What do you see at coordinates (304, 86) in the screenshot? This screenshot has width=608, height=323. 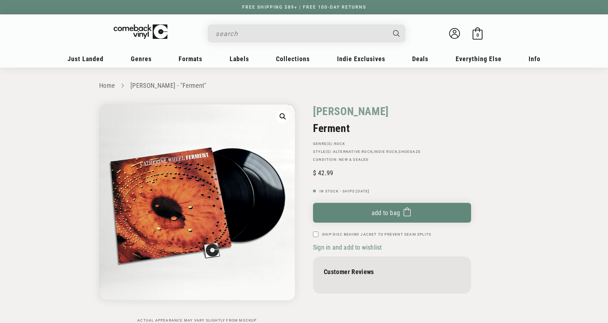 I see `nav: breadcrumbs` at bounding box center [304, 86].